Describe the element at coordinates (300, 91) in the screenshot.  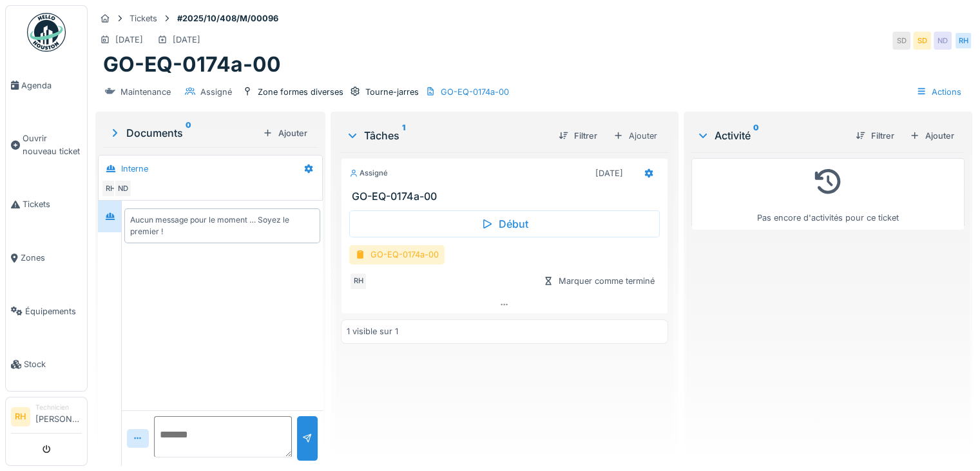
I see `div: Zone formes diverses` at that location.